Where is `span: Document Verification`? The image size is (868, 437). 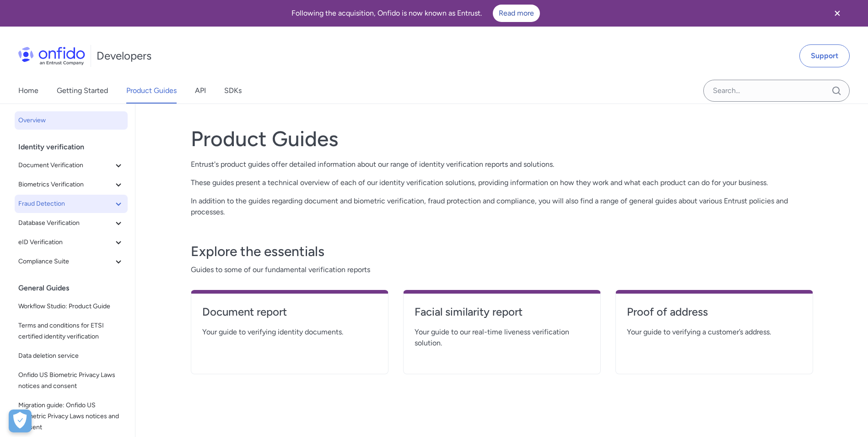
span: Document Verification is located at coordinates (66, 165).